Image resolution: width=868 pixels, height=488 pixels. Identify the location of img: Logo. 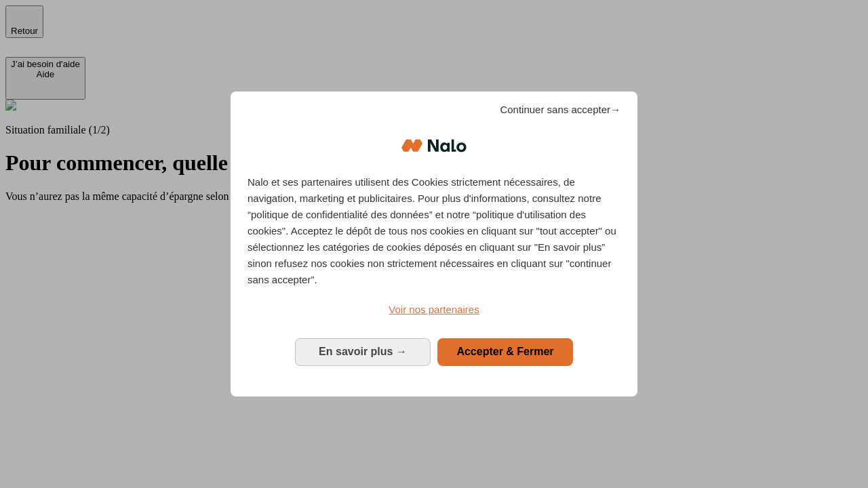
(434, 145).